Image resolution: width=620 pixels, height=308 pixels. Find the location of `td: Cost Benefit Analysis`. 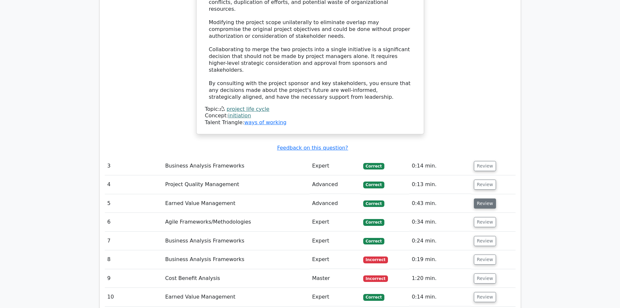

td: Cost Benefit Analysis is located at coordinates (236, 278).